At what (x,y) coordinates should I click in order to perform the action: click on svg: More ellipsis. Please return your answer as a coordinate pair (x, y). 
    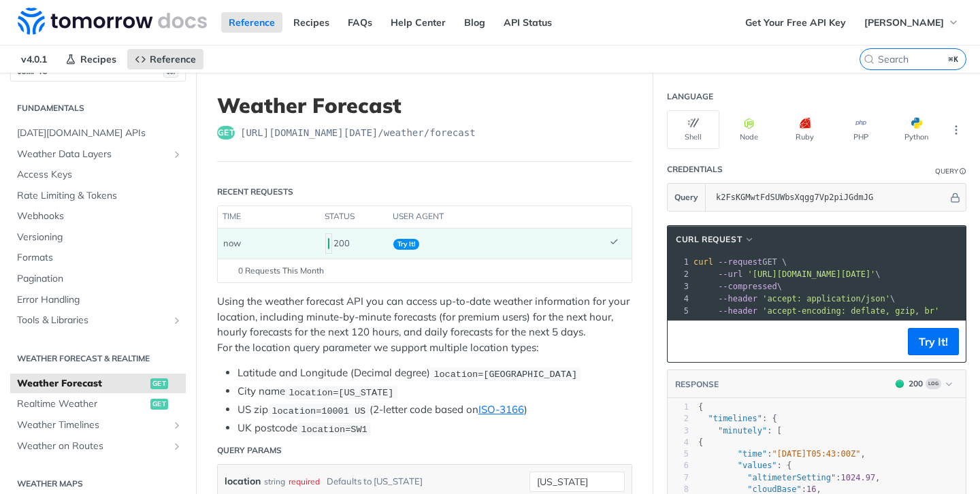
    Looking at the image, I should click on (957, 130).